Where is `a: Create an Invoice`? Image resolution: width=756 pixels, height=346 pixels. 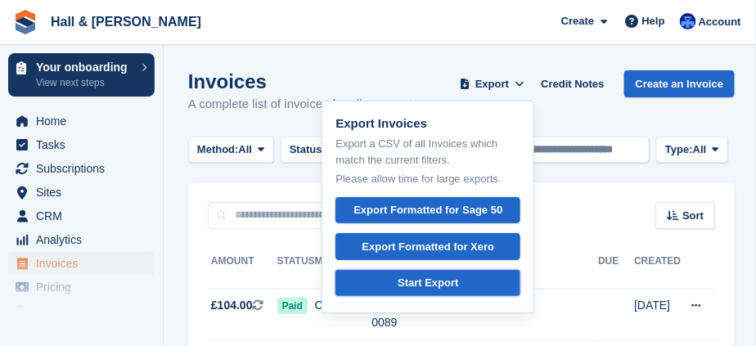 a: Create an Invoice is located at coordinates (680, 83).